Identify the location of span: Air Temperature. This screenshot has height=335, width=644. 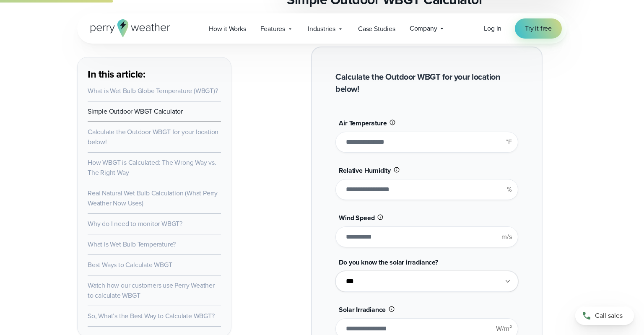
(363, 123).